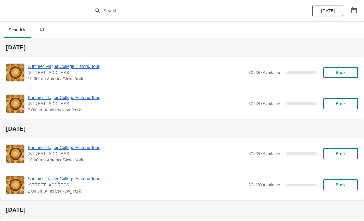 The height and width of the screenshot is (221, 364). Describe the element at coordinates (42, 30) in the screenshot. I see `span: All` at that location.